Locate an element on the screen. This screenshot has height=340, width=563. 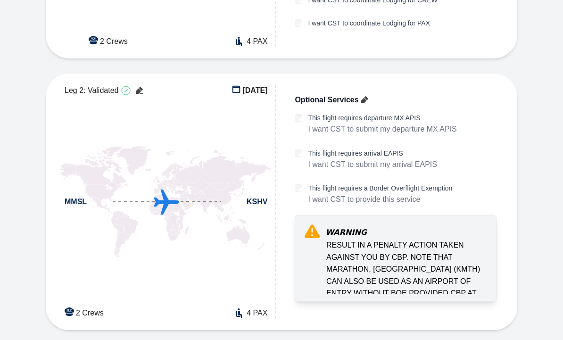
label: This flight requires arrival EAPIS is located at coordinates (372, 154).